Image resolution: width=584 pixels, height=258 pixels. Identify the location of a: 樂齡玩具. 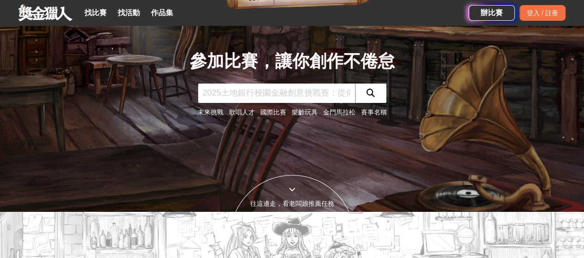
(305, 112).